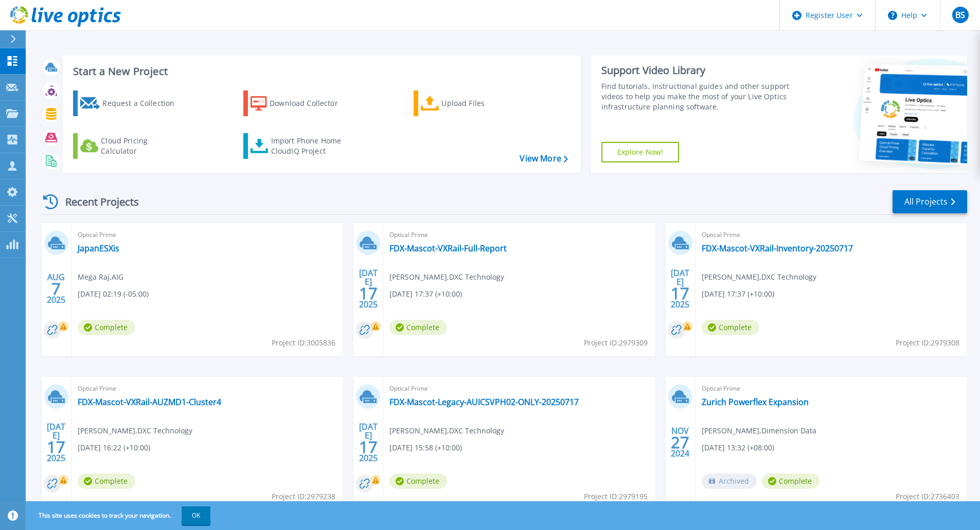  What do you see at coordinates (56, 288) in the screenshot?
I see `span: 7` at bounding box center [56, 288].